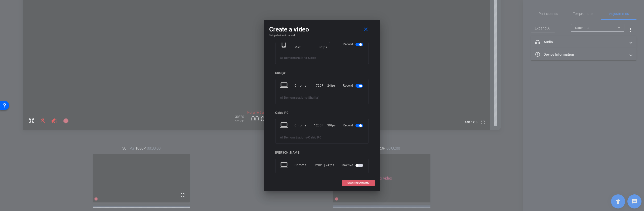 Image resolution: width=644 pixels, height=211 pixels. Describe the element at coordinates (359, 183) in the screenshot. I see `button: START RECORDING` at that location.